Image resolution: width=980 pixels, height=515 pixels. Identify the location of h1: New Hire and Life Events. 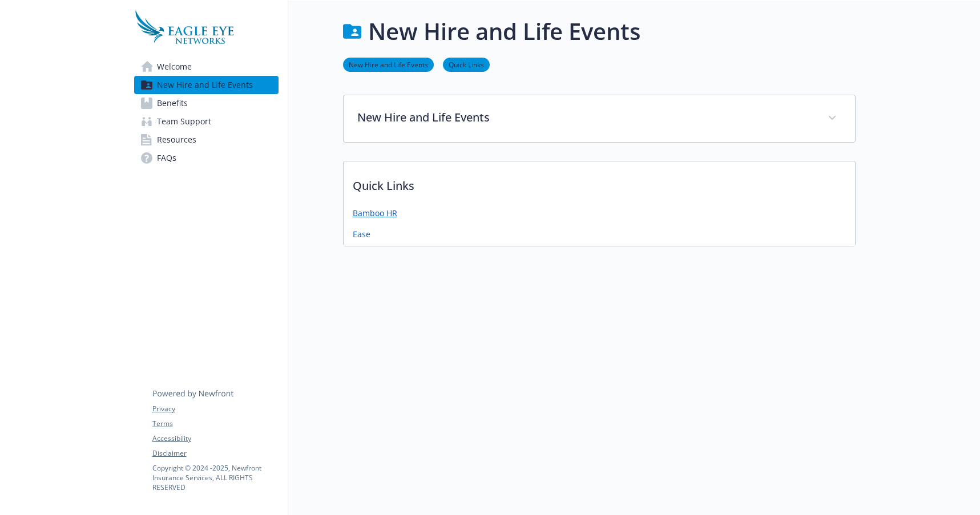
(504, 31).